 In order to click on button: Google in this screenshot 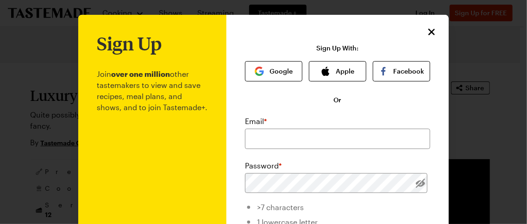, I will do `click(274, 71)`.